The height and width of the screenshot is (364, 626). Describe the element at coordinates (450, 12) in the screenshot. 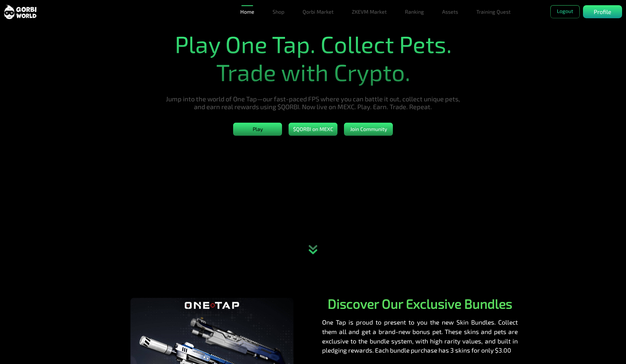

I see `a: Assets` at that location.